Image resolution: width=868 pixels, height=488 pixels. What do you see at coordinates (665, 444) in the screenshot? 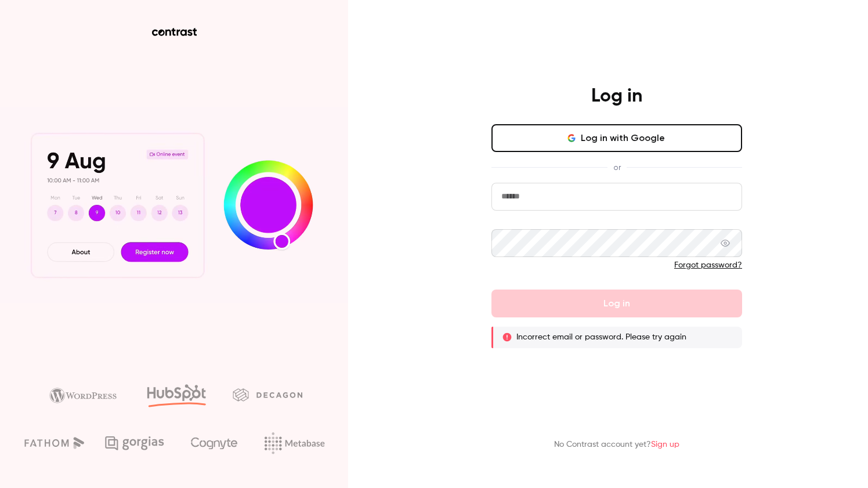
I see `a: Sign up` at bounding box center [665, 444].